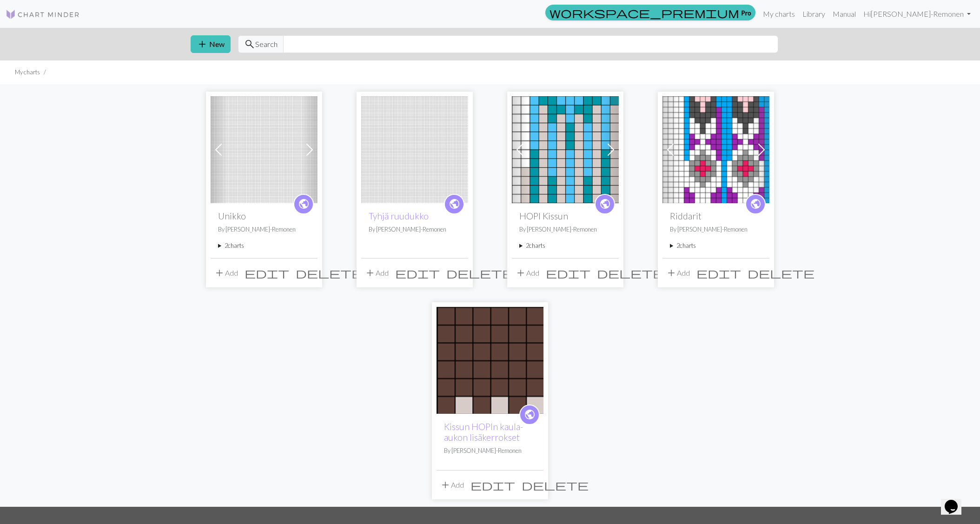 This screenshot has width=980, height=524. Describe the element at coordinates (211, 45) in the screenshot. I see `button: New` at that location.